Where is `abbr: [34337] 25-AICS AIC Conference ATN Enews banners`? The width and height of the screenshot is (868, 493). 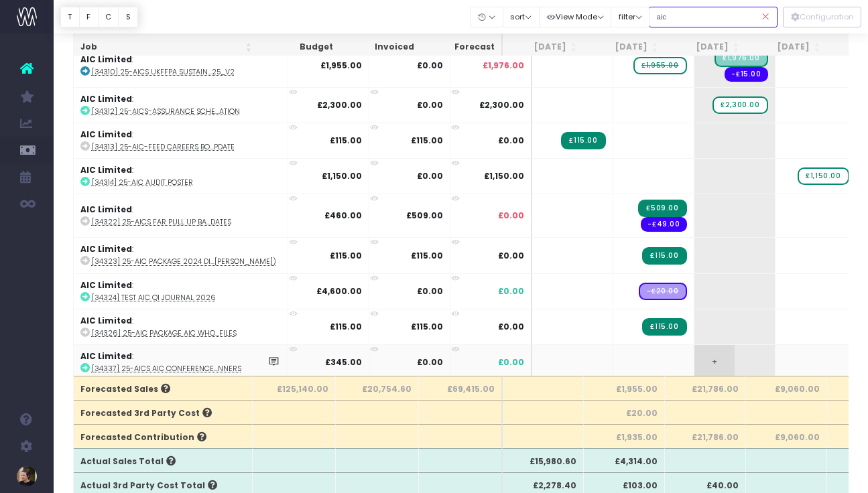
abbr: [34337] 25-AICS AIC Conference ATN Enews banners is located at coordinates (167, 369).